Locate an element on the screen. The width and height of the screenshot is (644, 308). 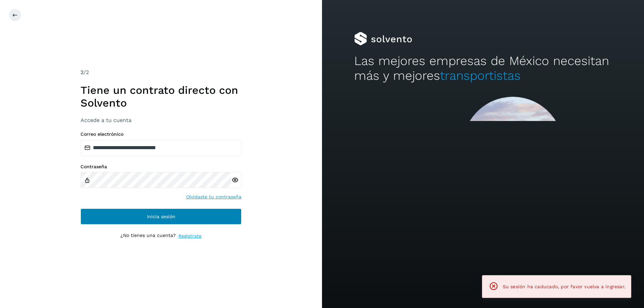
h2: Las mejores empresas de México necesitan más y mejores is located at coordinates (483, 69).